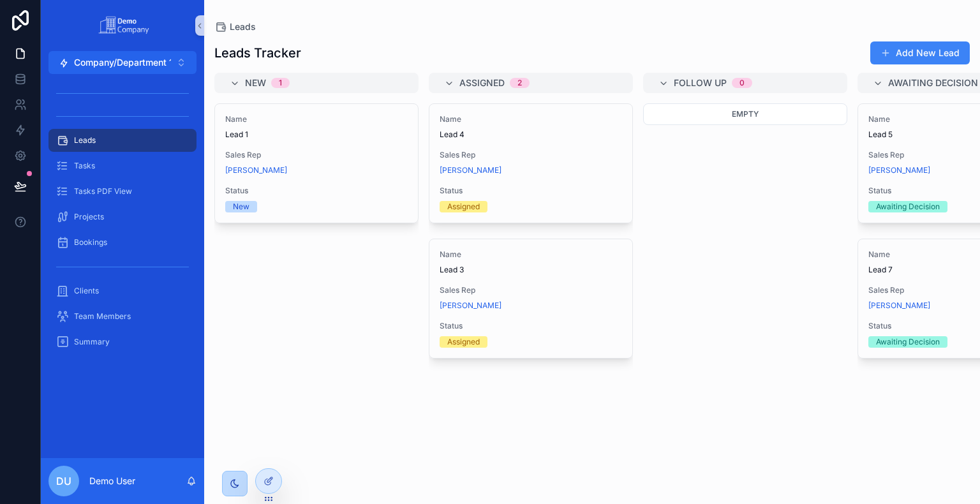 The width and height of the screenshot is (980, 504). I want to click on a: Add New Lead, so click(920, 53).